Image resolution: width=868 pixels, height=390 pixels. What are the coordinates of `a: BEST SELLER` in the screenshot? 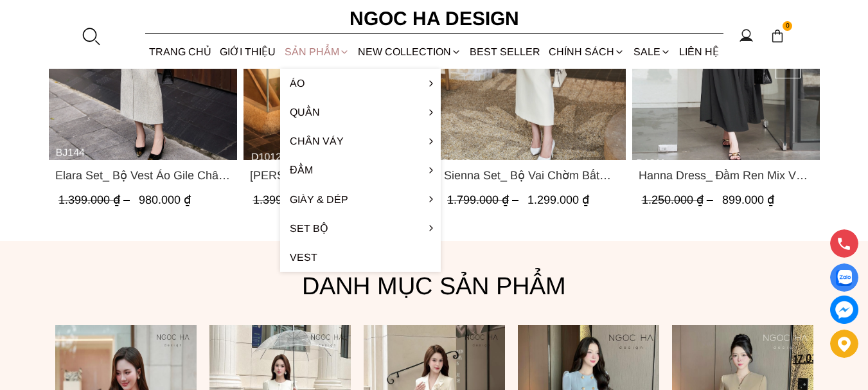 It's located at (505, 51).